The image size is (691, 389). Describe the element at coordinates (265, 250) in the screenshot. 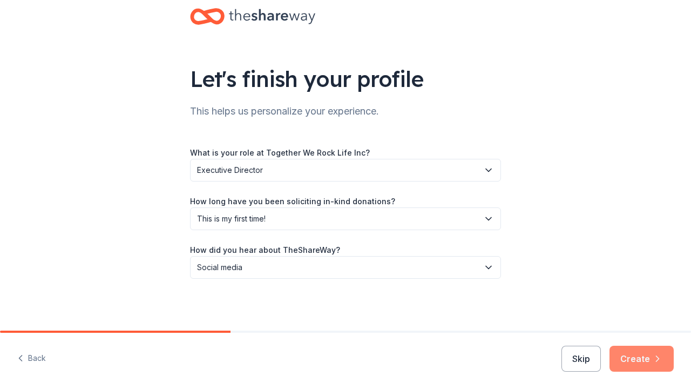

I see `label: How did you hear about TheShareWay?` at that location.